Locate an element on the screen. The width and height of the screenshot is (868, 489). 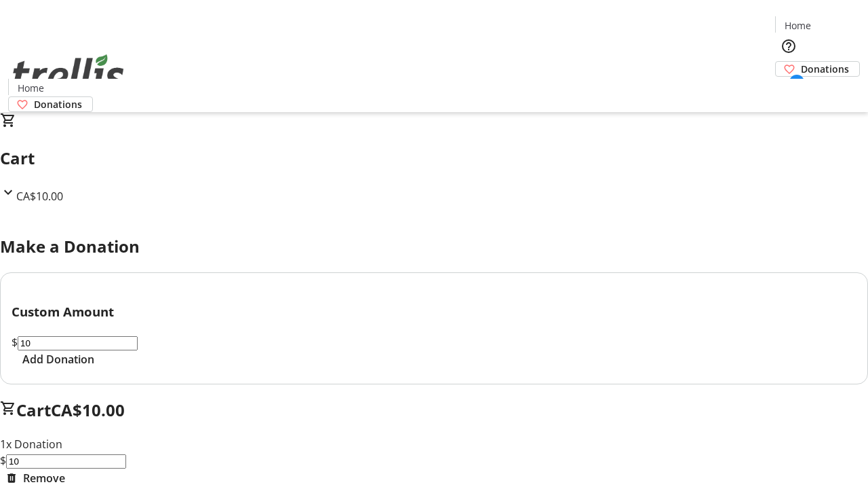
button: Add Donation is located at coordinates (58, 359).